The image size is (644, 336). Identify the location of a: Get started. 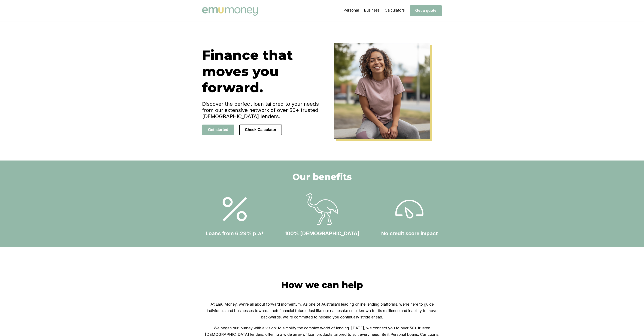
(218, 130).